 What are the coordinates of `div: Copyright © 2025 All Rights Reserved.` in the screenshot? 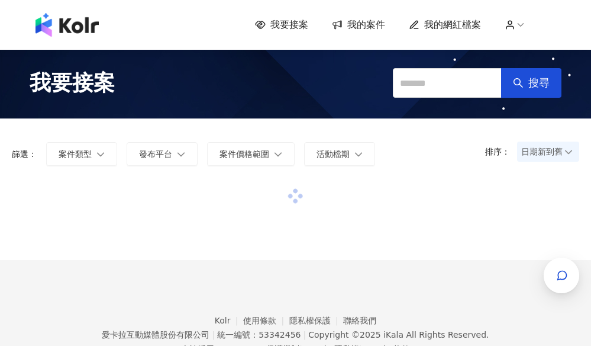 It's located at (398, 334).